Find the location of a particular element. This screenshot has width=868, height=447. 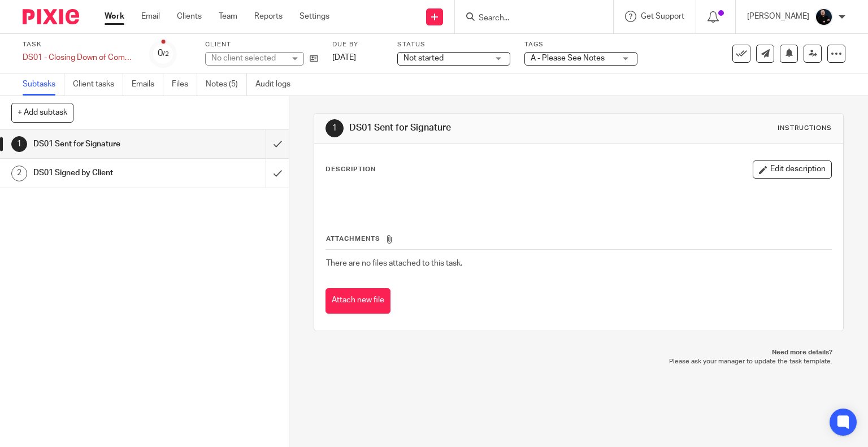

a: Files is located at coordinates (184, 84).